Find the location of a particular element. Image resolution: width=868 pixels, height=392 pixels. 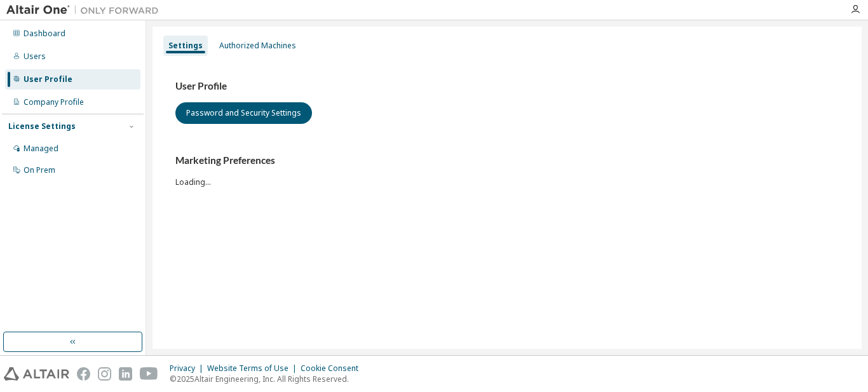

button: Password and Security Settings is located at coordinates (244, 113).